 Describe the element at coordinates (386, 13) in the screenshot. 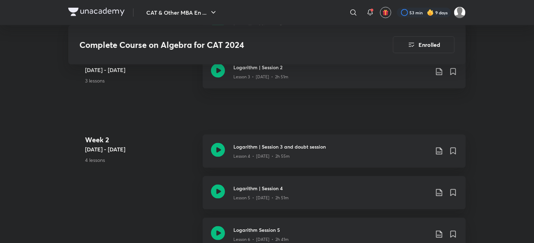

I see `img: avatar` at that location.